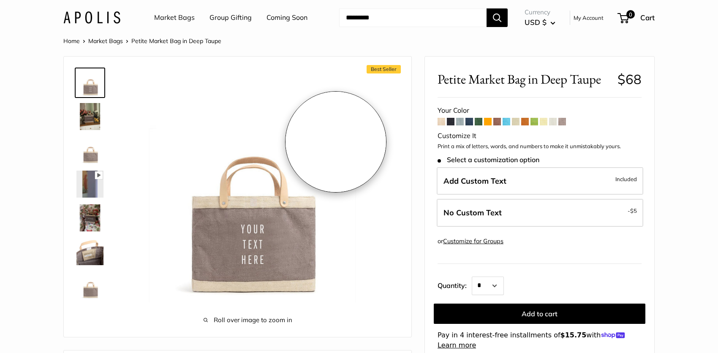 This screenshot has width=718, height=353. I want to click on button: USD $, so click(540, 22).